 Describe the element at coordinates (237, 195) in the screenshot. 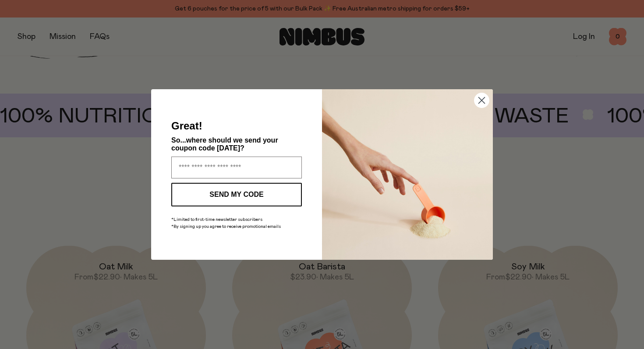

I see `button: SEND MY CODE` at that location.